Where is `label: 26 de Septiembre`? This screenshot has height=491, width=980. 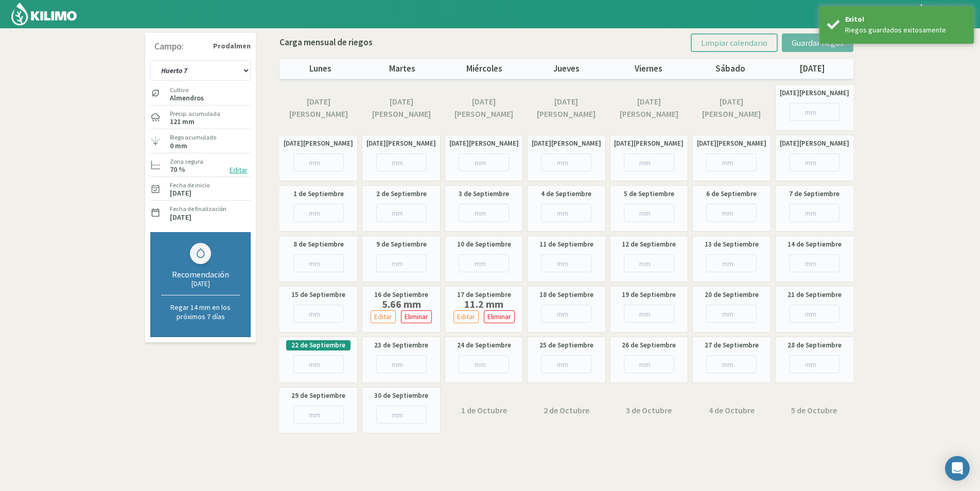
label: 26 de Septiembre is located at coordinates (649, 345).